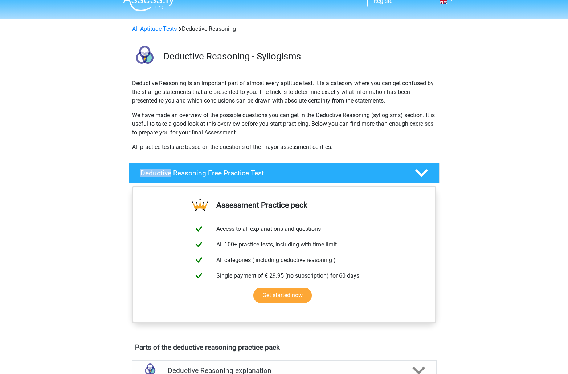  What do you see at coordinates (284, 147) in the screenshot?
I see `p: All practice tests are based on the questions of the mayor assessment centres.` at bounding box center [284, 147].